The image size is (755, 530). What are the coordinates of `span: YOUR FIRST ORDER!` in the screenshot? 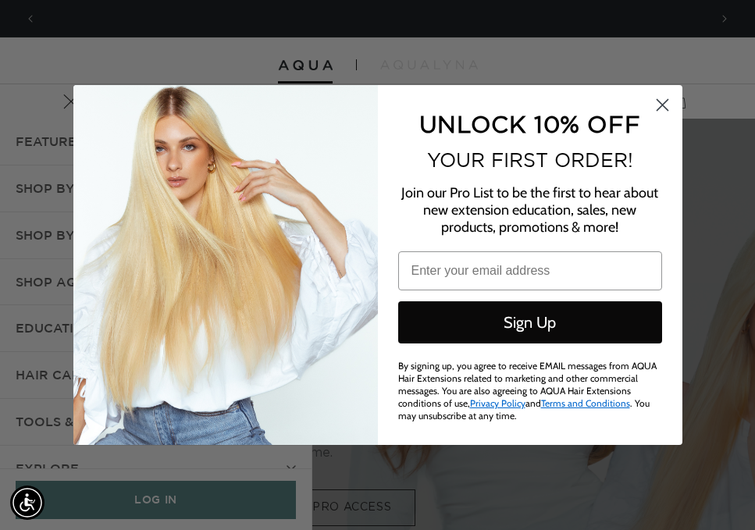 It's located at (530, 160).